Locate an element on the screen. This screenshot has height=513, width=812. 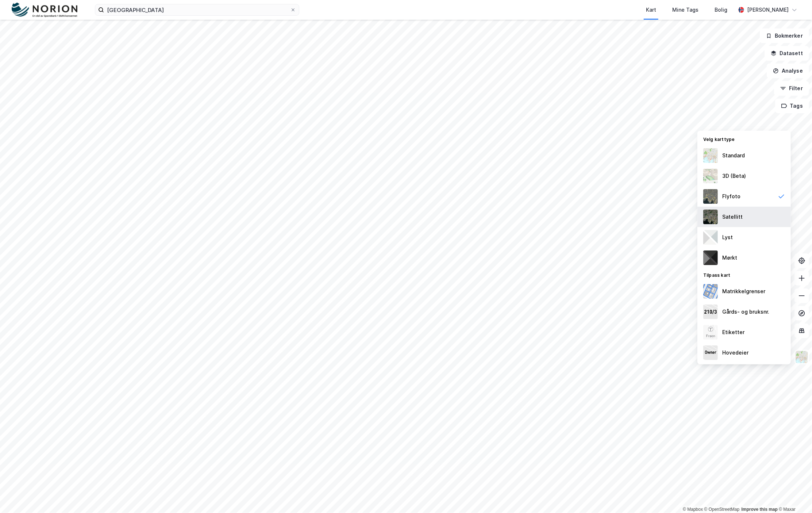
img: cadastreBorders.cfe08de4b5ddd52a10de.jpeg is located at coordinates (710, 291).